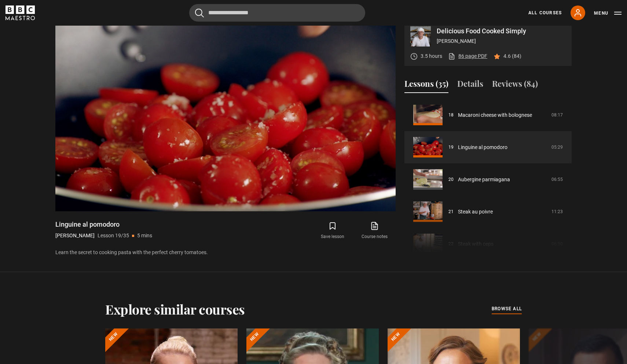 The image size is (627, 364). I want to click on button: Reviews (84), so click(515, 85).